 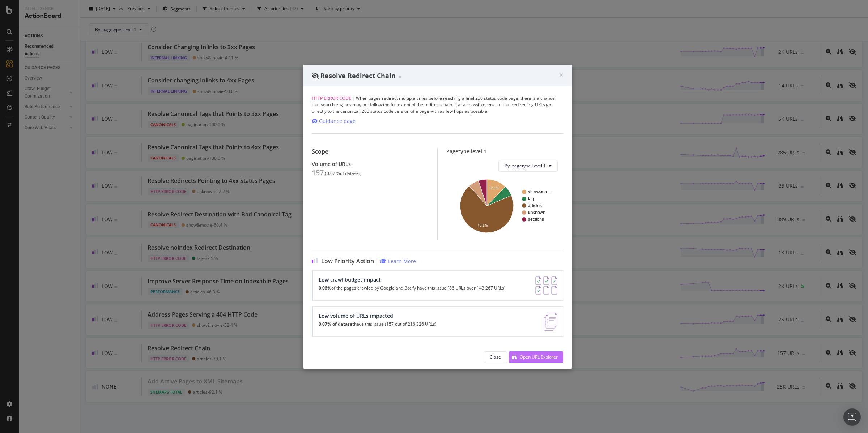 What do you see at coordinates (315, 76) in the screenshot?
I see `div: eye-slash` at bounding box center [315, 76].